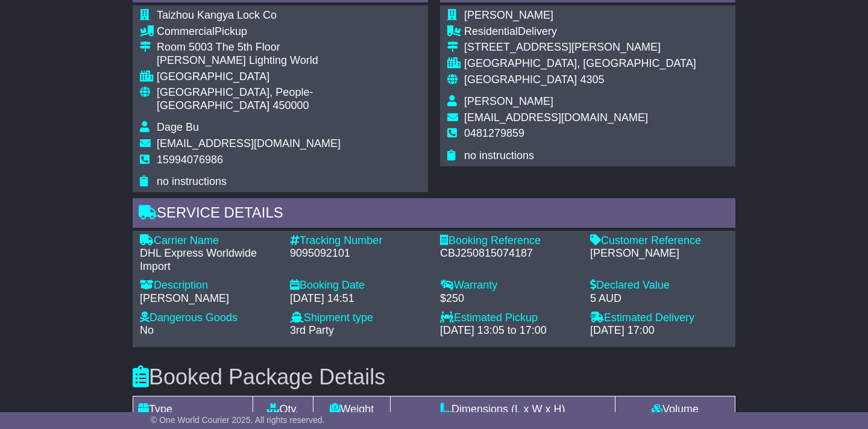 Image resolution: width=868 pixels, height=429 pixels. Describe the element at coordinates (208, 260) in the screenshot. I see `div: DHL Express Worldwide Import` at that location.